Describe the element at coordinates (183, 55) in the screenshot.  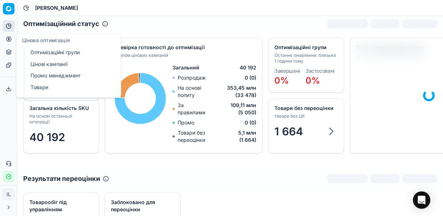
I see `div: За типом цінових кампаній` at that location.